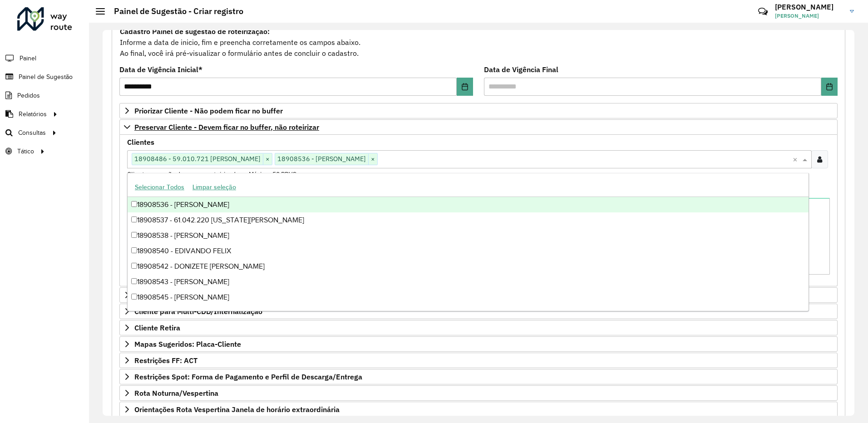 Image resolution: width=868 pixels, height=423 pixels. I want to click on span: Cliente para Multi-CDD/Internalização, so click(198, 311).